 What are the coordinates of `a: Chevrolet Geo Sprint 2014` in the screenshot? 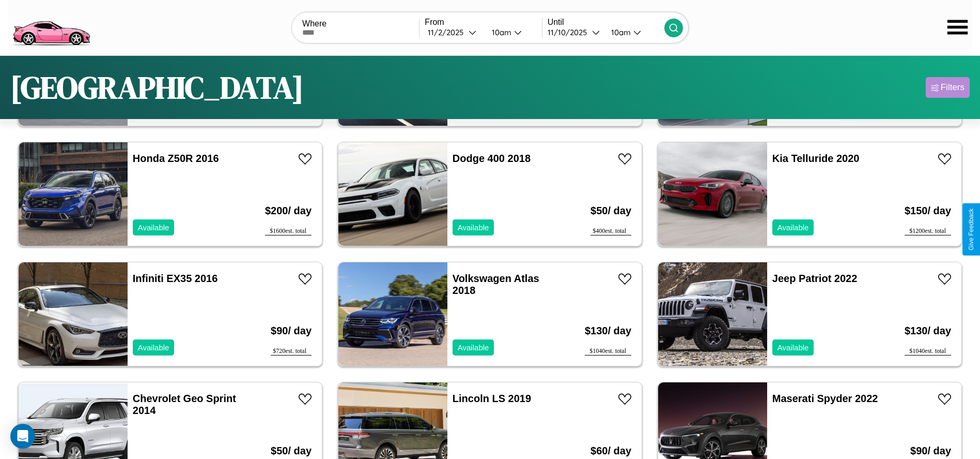 It's located at (184, 404).